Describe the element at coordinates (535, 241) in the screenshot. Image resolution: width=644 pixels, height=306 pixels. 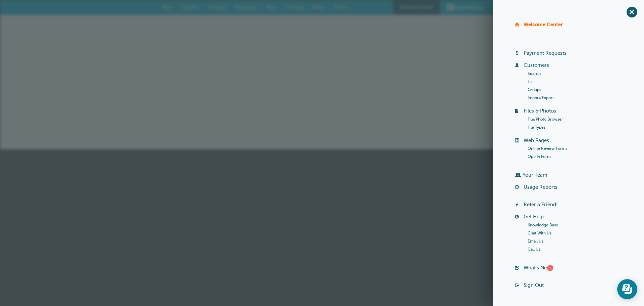
I see `a: Email Us` at that location.